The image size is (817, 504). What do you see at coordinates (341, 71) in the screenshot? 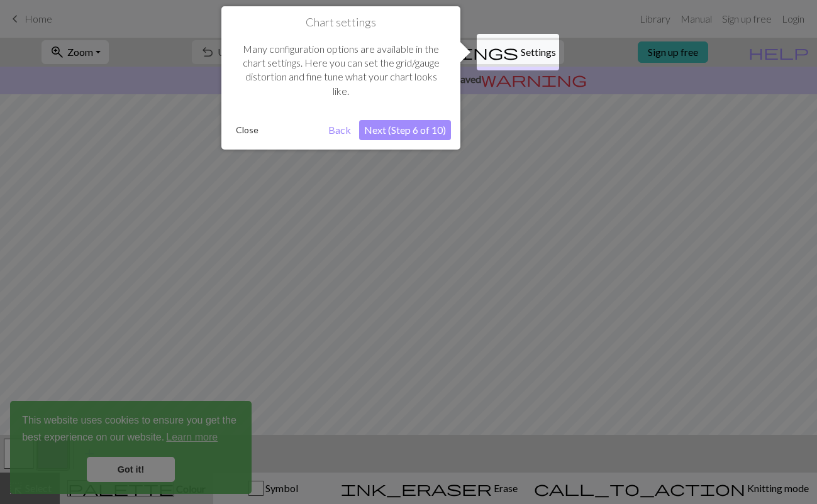
I see `div: Many configuration options are available in the chart settings. Here you can set the grid/gauge d...` at bounding box center [341, 71].